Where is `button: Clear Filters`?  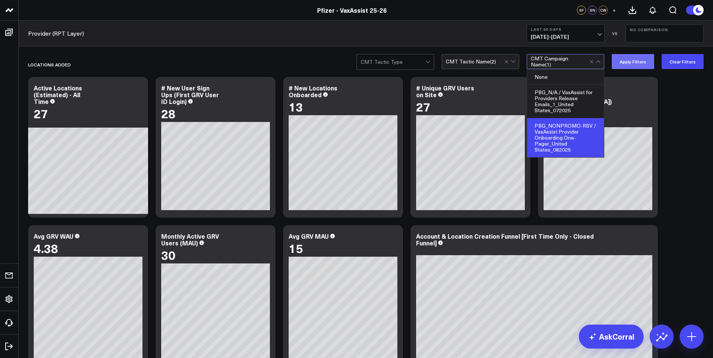
button: Clear Filters is located at coordinates (683, 61).